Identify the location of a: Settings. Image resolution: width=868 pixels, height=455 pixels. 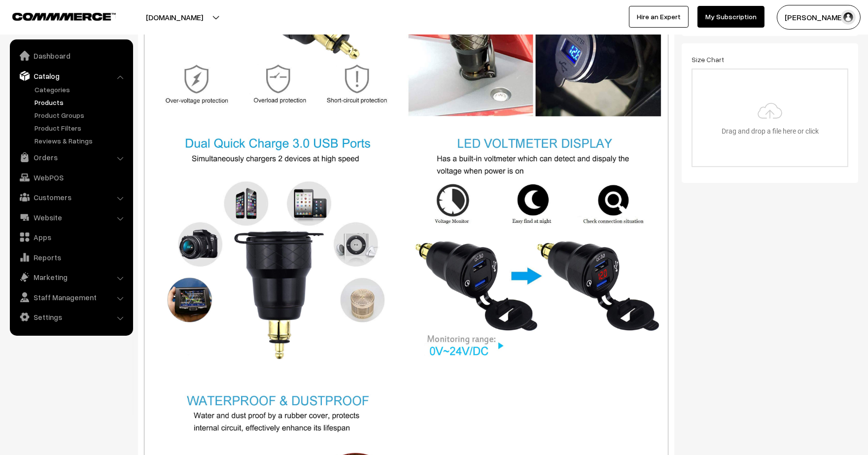
(71, 317).